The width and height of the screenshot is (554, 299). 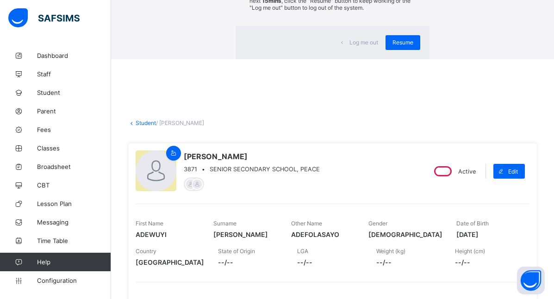 I want to click on span: Height (cm), so click(x=469, y=251).